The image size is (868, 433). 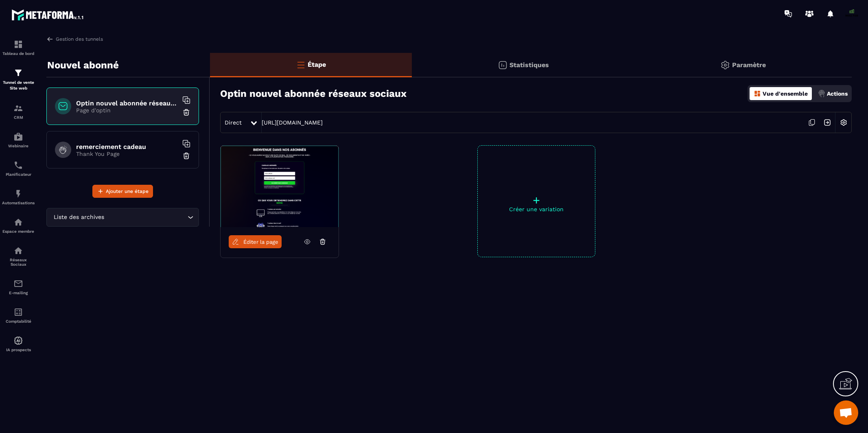 I want to click on img: stats.20deebd0.svg, so click(x=503, y=65).